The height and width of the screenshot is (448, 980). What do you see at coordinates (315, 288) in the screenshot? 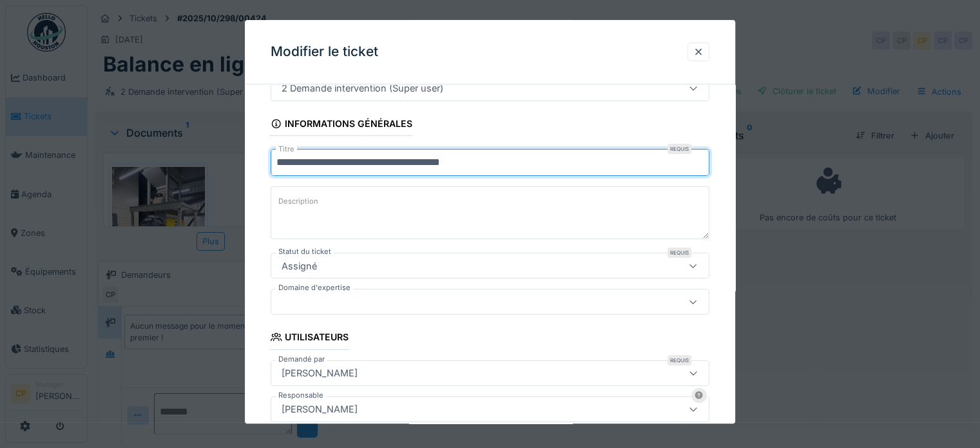
I see `label: Domaine d'expertise` at bounding box center [315, 288].